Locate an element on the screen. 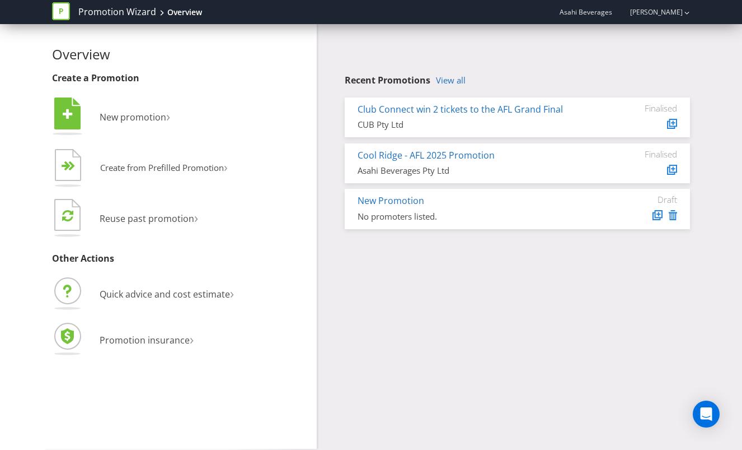 The height and width of the screenshot is (450, 742). a: New Promotion is located at coordinates (391, 200).